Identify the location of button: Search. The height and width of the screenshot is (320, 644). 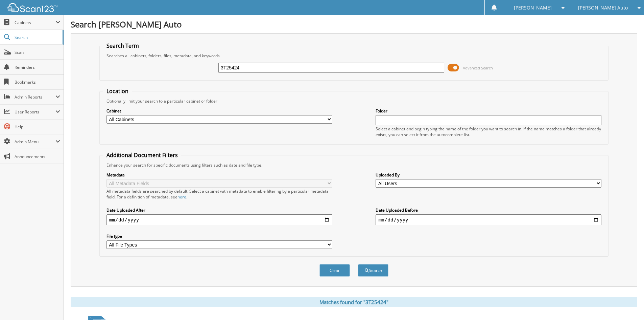
(373, 270).